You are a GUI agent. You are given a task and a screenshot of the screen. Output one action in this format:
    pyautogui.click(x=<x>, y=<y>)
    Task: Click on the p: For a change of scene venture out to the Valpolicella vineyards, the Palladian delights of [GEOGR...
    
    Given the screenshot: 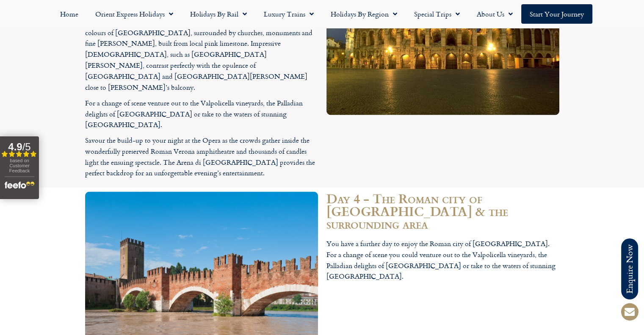 What is the action you would take?
    pyautogui.click(x=201, y=113)
    